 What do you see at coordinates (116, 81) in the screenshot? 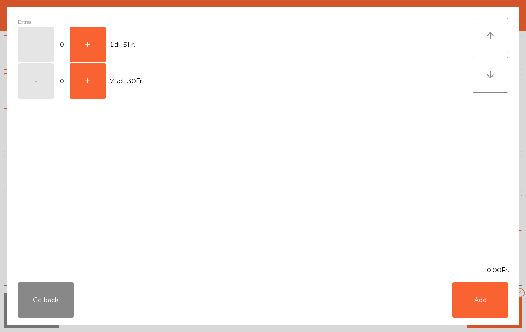
I see `span: 75cl` at bounding box center [116, 81].